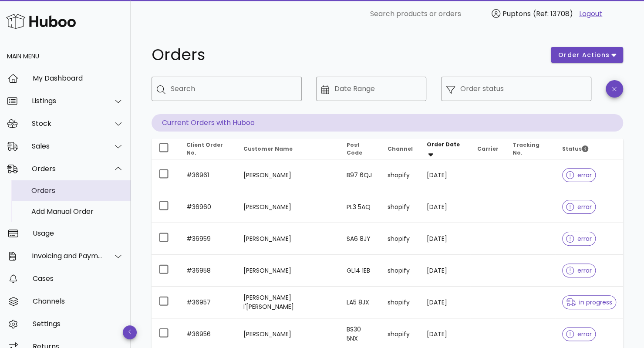  Describe the element at coordinates (387, 123) in the screenshot. I see `p: Current Orders with Huboo` at that location.